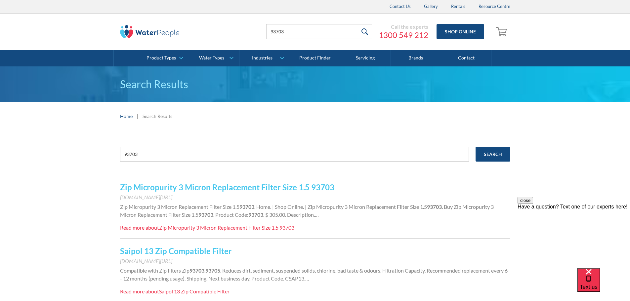 The image size is (630, 301). Describe the element at coordinates (289, 215) in the screenshot. I see `span: . $ 305.00. Description.` at that location.